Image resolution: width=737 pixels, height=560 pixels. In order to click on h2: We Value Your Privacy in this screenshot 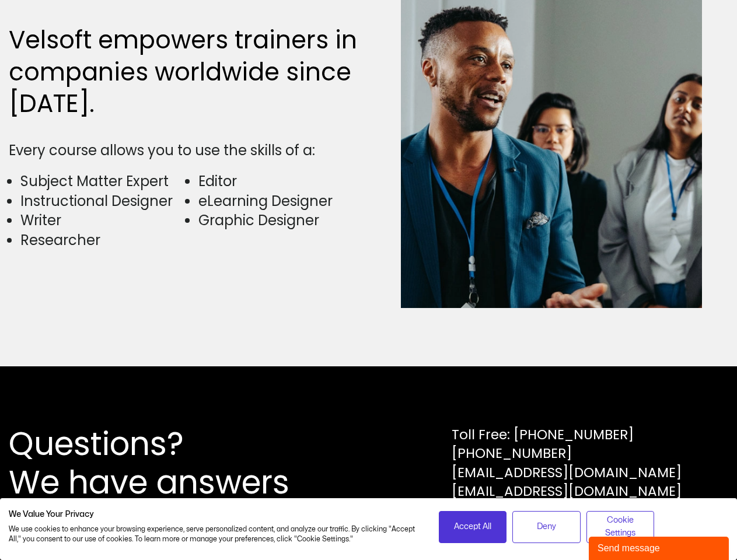, I will do `click(215, 515)`.